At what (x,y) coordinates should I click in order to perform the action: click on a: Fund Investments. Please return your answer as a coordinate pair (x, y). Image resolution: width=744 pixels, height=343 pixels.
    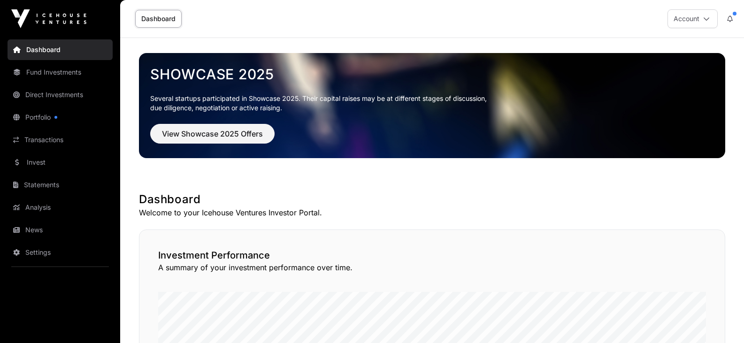
    Looking at the image, I should click on (60, 72).